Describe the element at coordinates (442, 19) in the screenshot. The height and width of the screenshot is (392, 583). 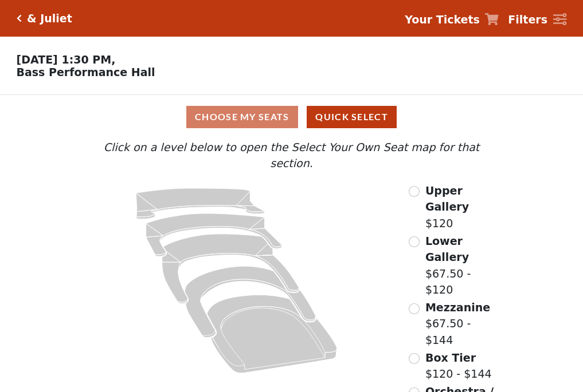
I see `strong: Your Tickets` at that location.